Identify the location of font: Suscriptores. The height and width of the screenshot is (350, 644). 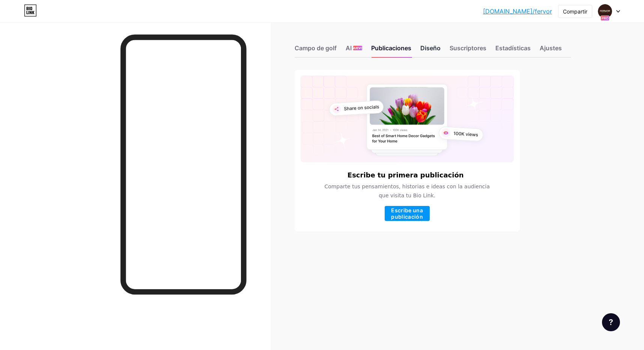
(468, 48).